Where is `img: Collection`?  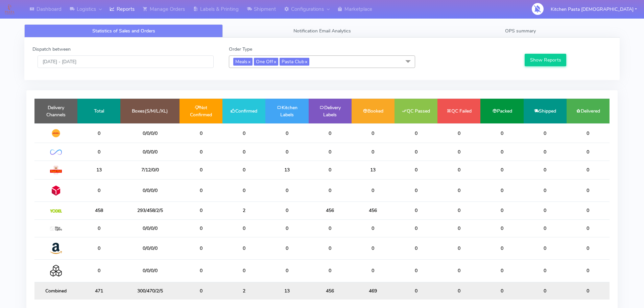
img: Collection is located at coordinates (56, 271).